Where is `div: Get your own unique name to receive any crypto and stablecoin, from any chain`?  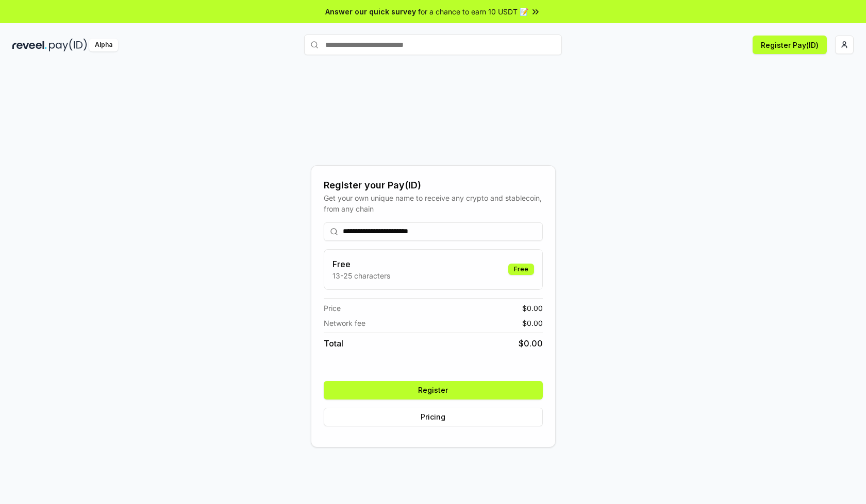 div: Get your own unique name to receive any crypto and stablecoin, from any chain is located at coordinates (433, 204).